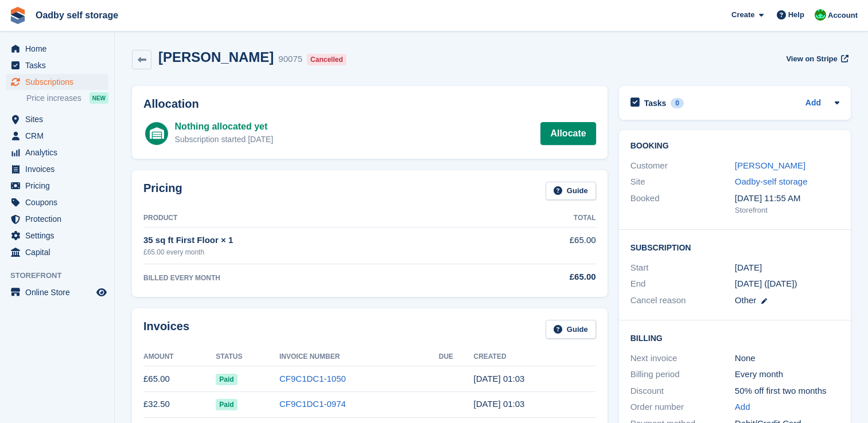 The image size is (868, 423). I want to click on div: None, so click(787, 359).